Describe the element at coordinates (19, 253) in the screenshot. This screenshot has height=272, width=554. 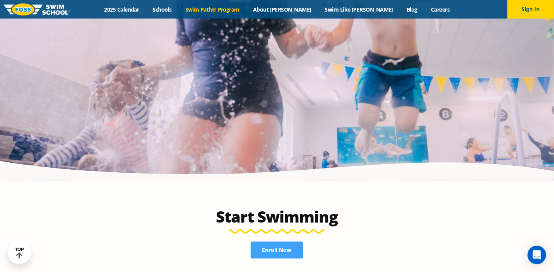
I see `div: TOP` at that location.